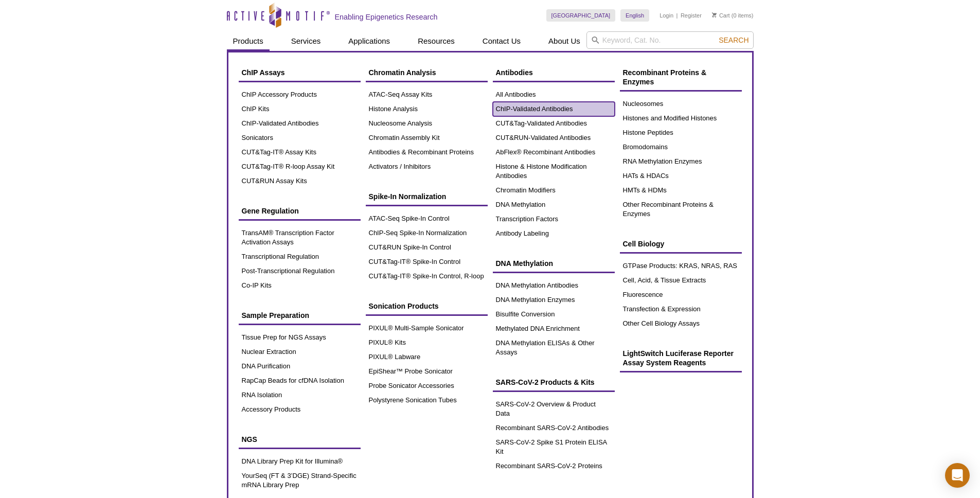 The width and height of the screenshot is (980, 498). What do you see at coordinates (664, 77) in the screenshot?
I see `span: Recombinant Proteins & Enzymes` at bounding box center [664, 77].